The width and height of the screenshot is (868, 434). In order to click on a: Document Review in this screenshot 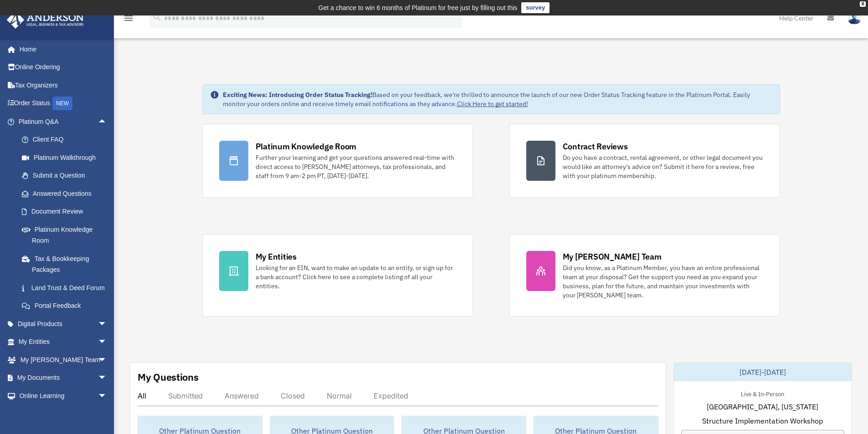, I will do `click(66, 212)`.